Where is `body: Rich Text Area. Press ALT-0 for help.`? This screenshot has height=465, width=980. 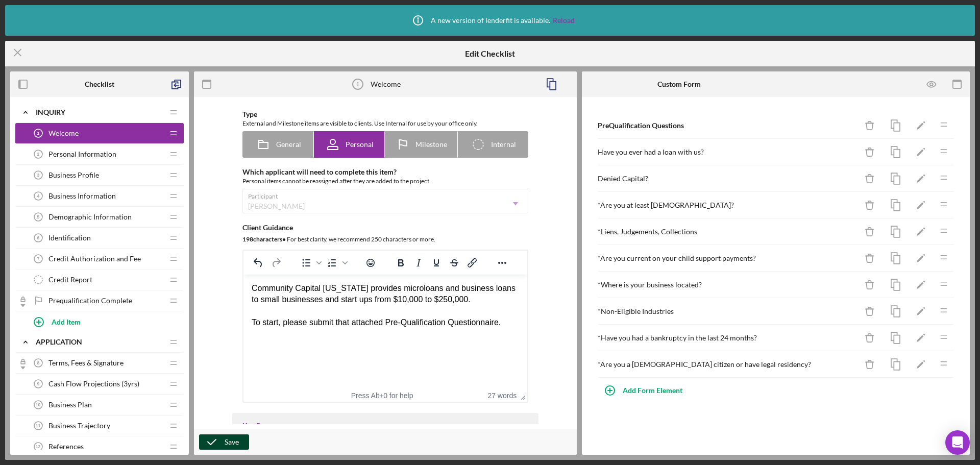
body: Rich Text Area. Press ALT-0 for help. is located at coordinates (142, 31).